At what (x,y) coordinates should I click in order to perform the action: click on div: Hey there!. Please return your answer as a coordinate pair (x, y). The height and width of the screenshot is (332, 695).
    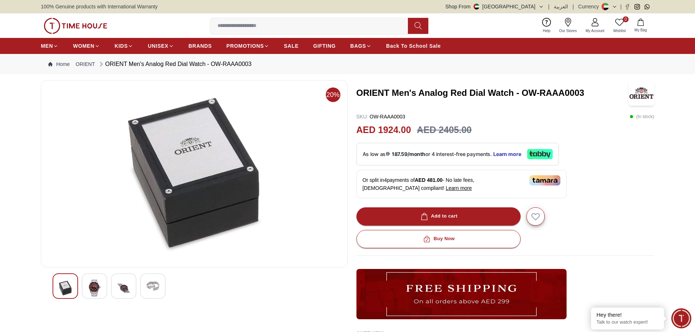
    Looking at the image, I should click on (627, 315).